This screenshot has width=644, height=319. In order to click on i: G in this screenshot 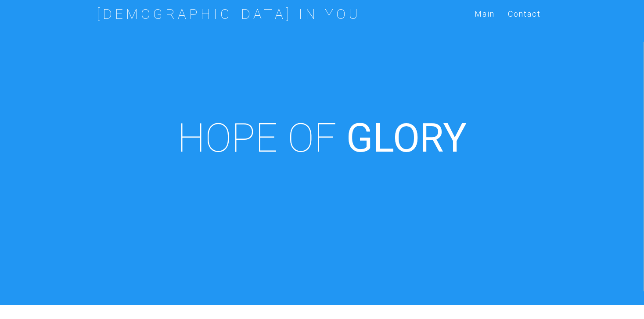, I will do `click(360, 138)`.